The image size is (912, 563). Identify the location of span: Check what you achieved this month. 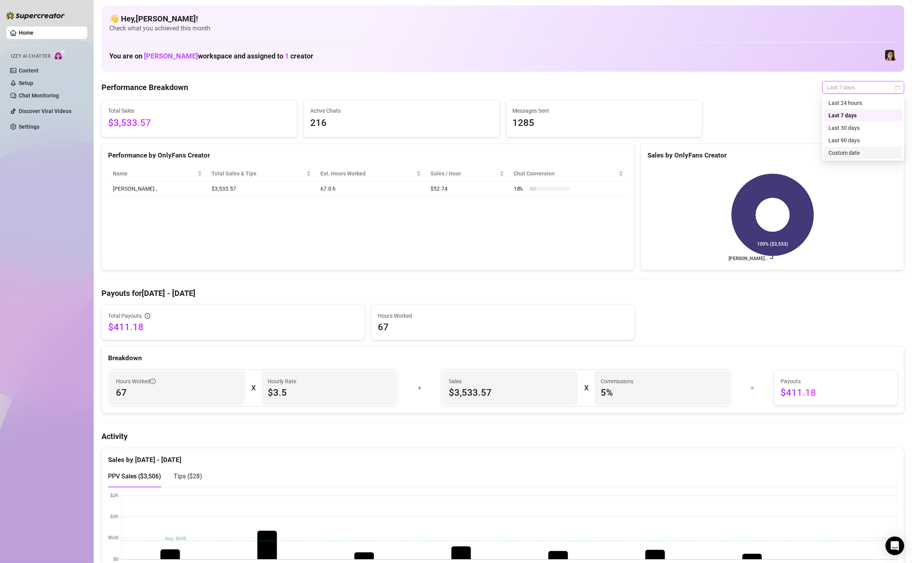
(502, 28).